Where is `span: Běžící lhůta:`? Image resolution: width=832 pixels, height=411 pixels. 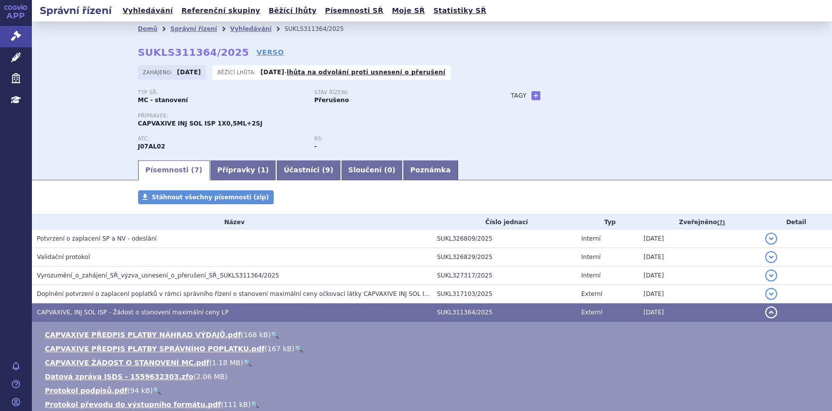
span: Běžící lhůta: is located at coordinates (237, 72).